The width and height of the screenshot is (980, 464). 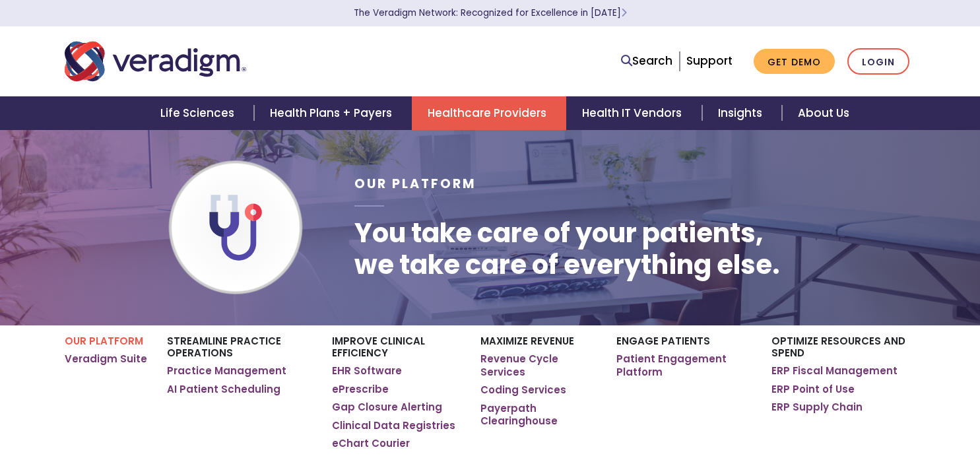 I want to click on a: Insights, so click(x=742, y=113).